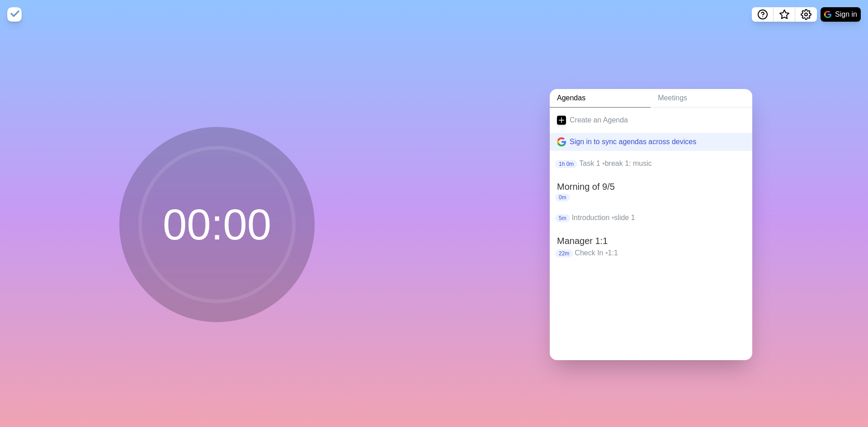 The width and height of the screenshot is (868, 427). I want to click on h2: Manager 1:1, so click(651, 241).